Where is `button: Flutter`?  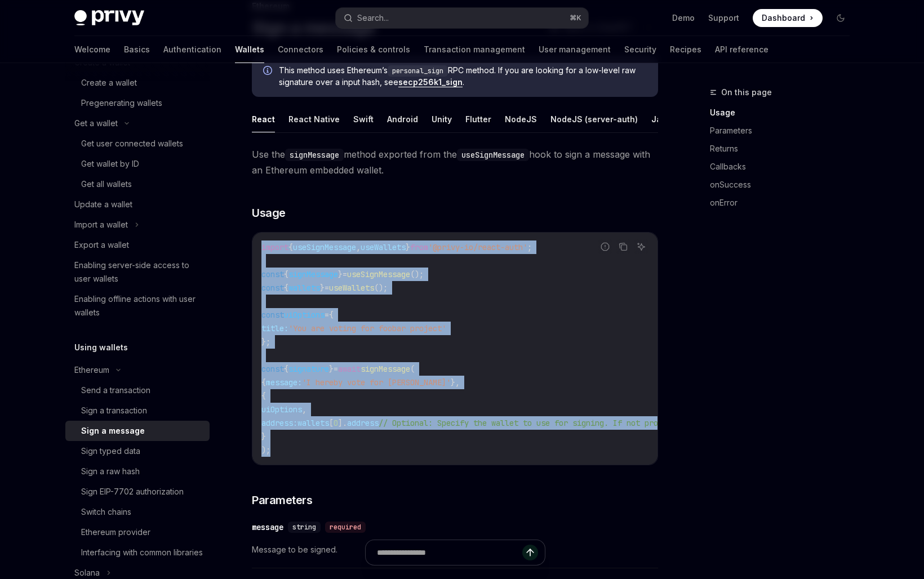
button: Flutter is located at coordinates (478, 119).